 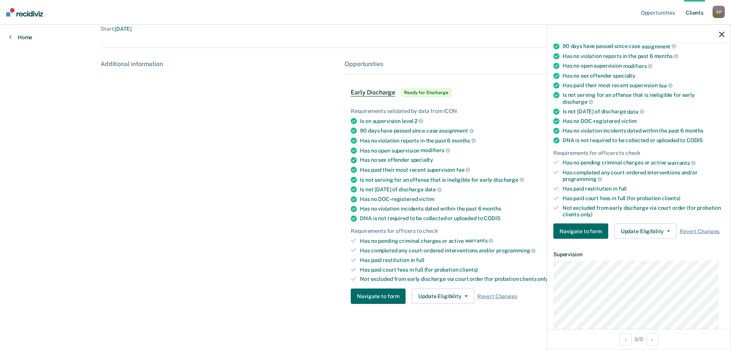 What do you see at coordinates (639, 339) in the screenshot?
I see `div: 0 / 0` at bounding box center [639, 339].